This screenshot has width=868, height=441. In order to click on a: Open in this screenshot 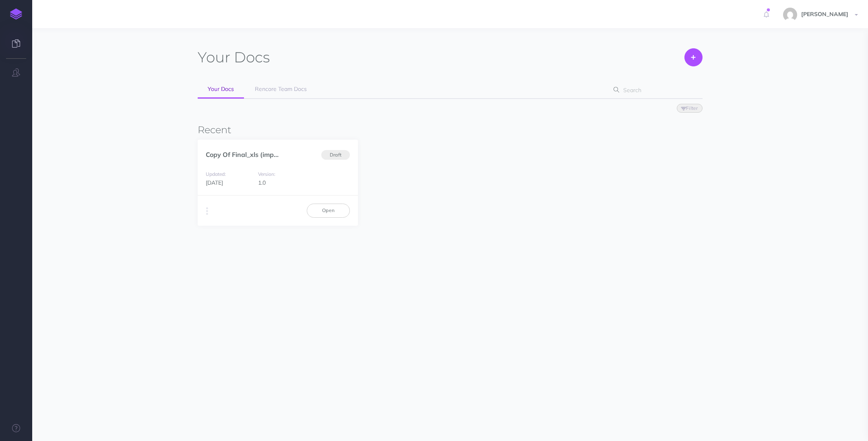, I will do `click(328, 211)`.